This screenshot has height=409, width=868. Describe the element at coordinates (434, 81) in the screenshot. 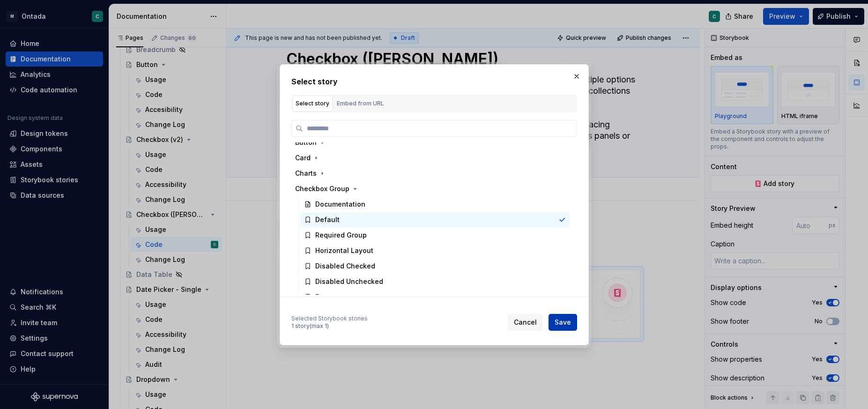

I see `h2: Select story` at that location.